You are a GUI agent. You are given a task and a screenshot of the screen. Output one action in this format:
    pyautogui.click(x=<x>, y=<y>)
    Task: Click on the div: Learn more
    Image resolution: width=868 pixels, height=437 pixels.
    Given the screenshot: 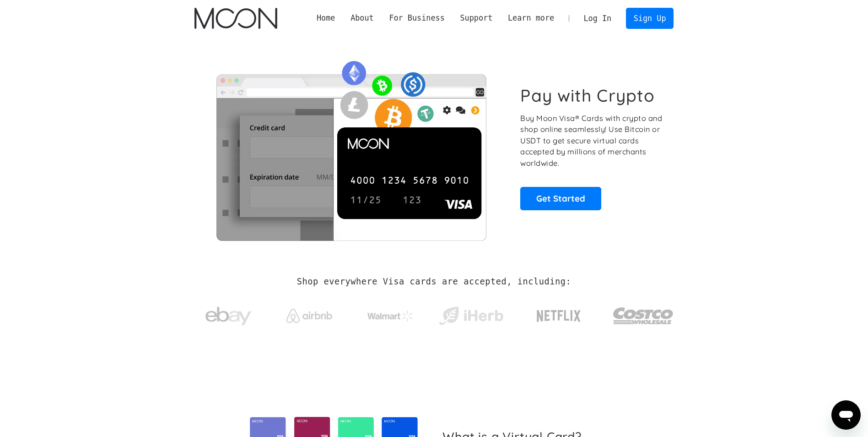 What is the action you would take?
    pyautogui.click(x=531, y=18)
    